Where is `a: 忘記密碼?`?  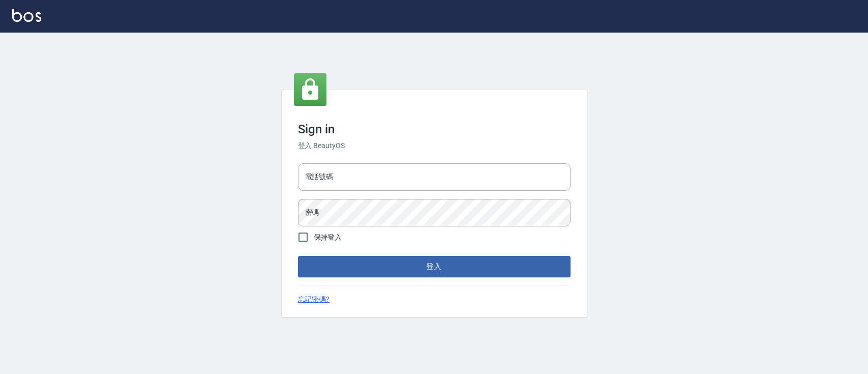
a: 忘記密碼? is located at coordinates (314, 299).